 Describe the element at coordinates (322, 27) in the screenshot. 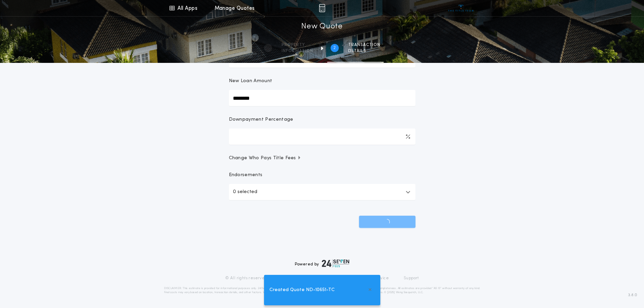

I see `h1: New Quote` at that location.